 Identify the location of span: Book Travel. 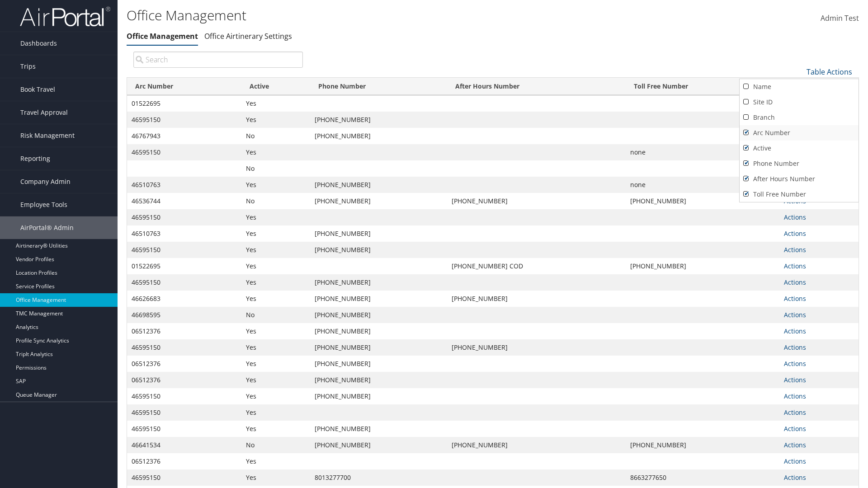
(38, 89).